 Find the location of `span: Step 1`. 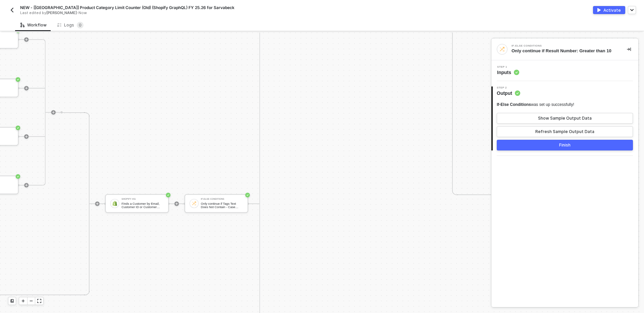

span: Step 1 is located at coordinates (509, 67).